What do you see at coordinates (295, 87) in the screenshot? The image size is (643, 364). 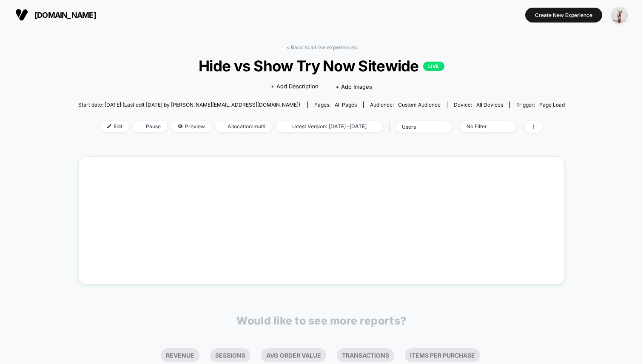 I see `span: + Add Description` at bounding box center [295, 87].